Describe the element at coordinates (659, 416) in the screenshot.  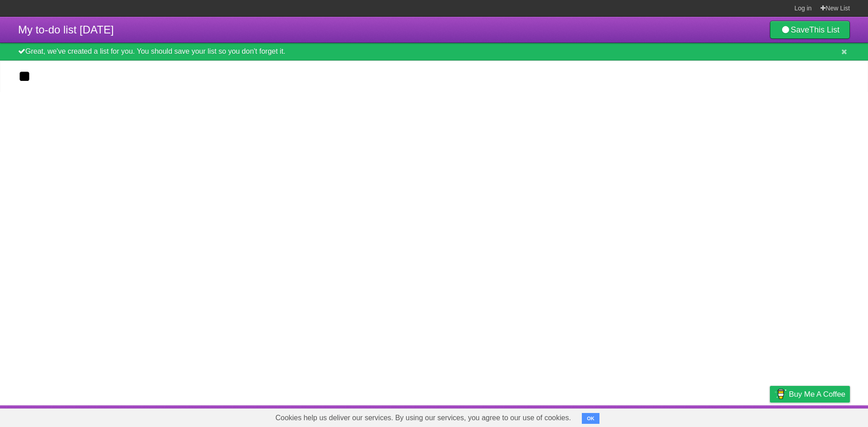
I see `a: About` at that location.